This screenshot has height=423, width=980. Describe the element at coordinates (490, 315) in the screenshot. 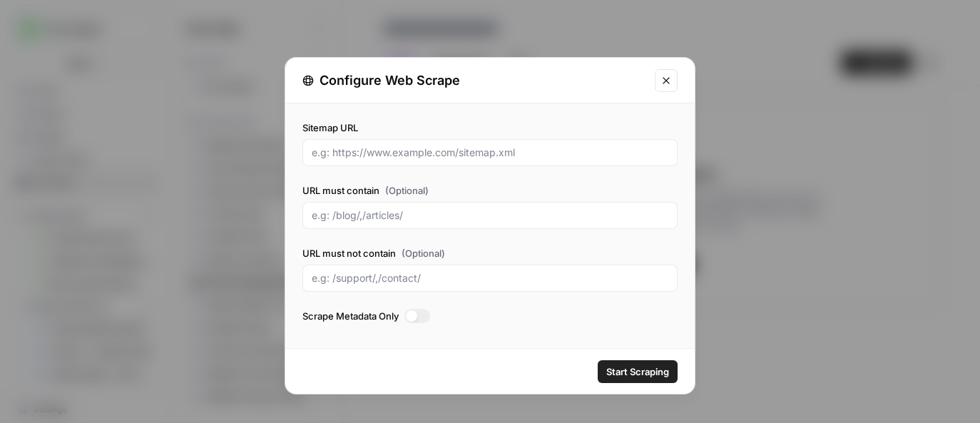

I see `label: Scrape Metadata Only` at that location.